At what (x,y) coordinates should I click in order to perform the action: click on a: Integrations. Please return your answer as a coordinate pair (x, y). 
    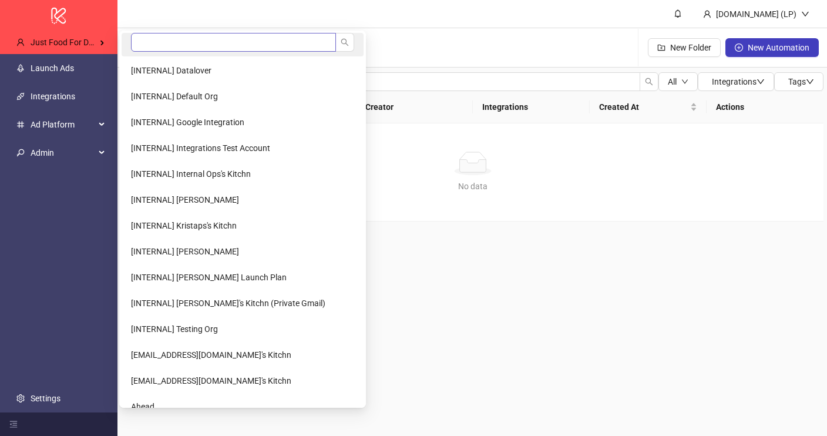
    Looking at the image, I should click on (53, 96).